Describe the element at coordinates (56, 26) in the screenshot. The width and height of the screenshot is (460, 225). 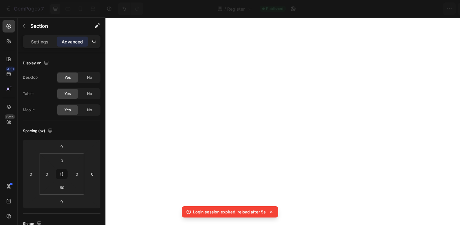
I see `p: Section` at that location.